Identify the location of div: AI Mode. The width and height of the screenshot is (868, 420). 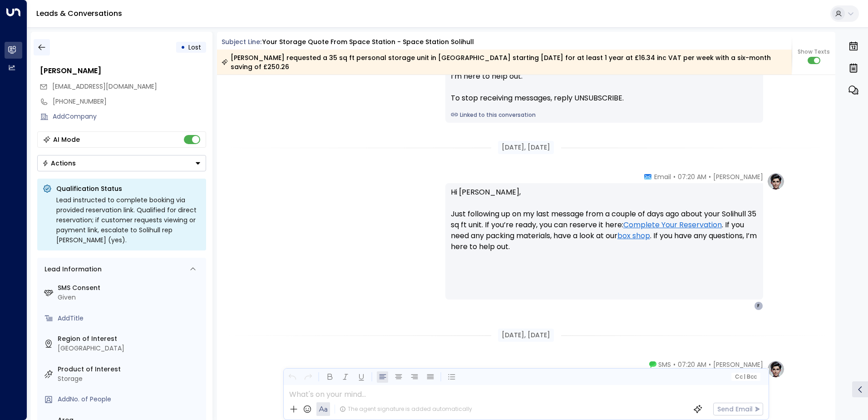
(66, 139).